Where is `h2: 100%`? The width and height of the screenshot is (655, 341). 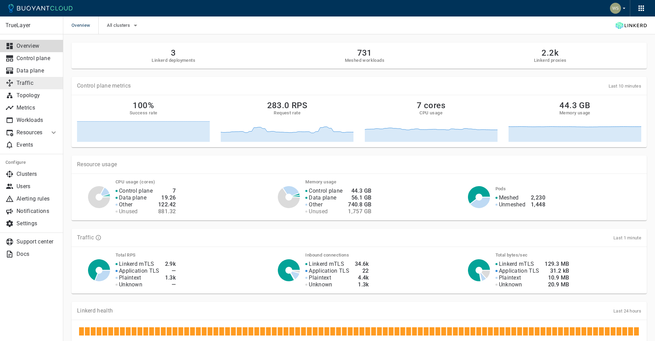 h2: 100% is located at coordinates (143, 106).